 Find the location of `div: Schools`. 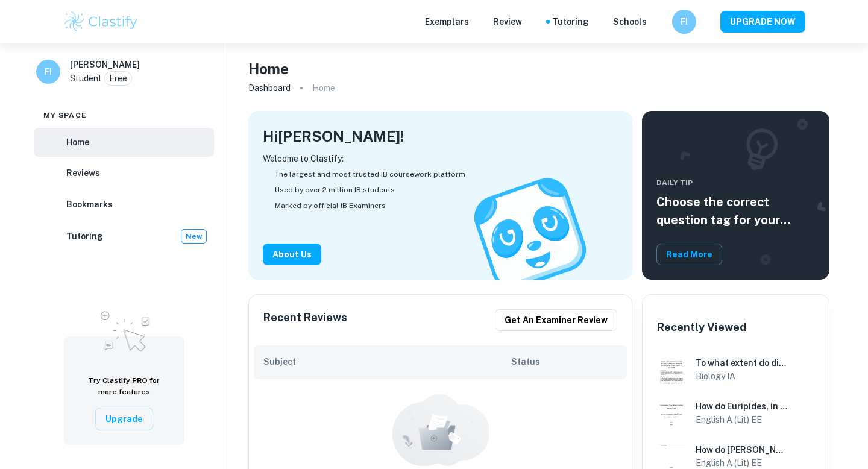

div: Schools is located at coordinates (630, 22).